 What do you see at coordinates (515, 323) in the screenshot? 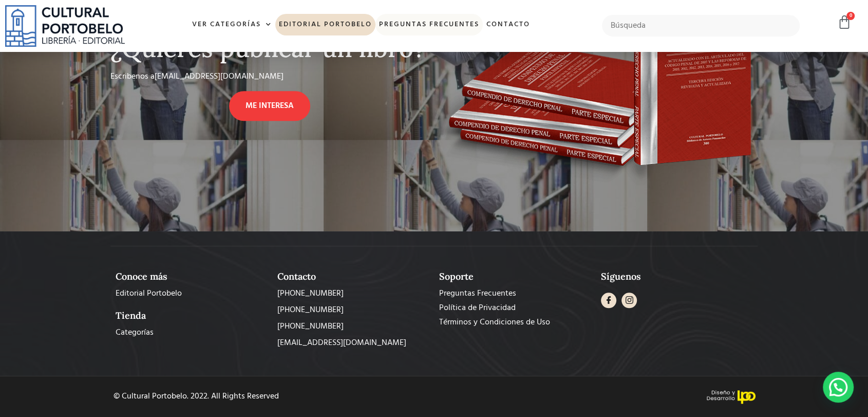
I see `a: Términos y Condiciones de Uso` at bounding box center [515, 323].